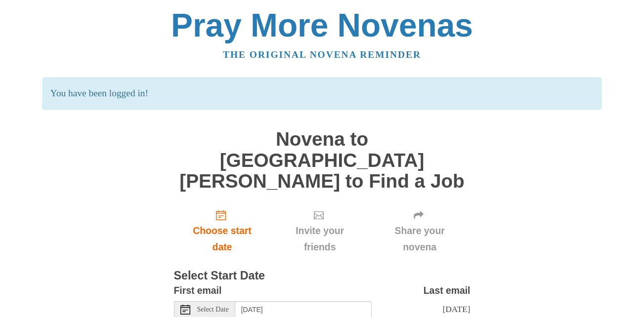 Image resolution: width=644 pixels, height=317 pixels. What do you see at coordinates (223, 239) in the screenshot?
I see `span: Choose start date` at bounding box center [223, 239].